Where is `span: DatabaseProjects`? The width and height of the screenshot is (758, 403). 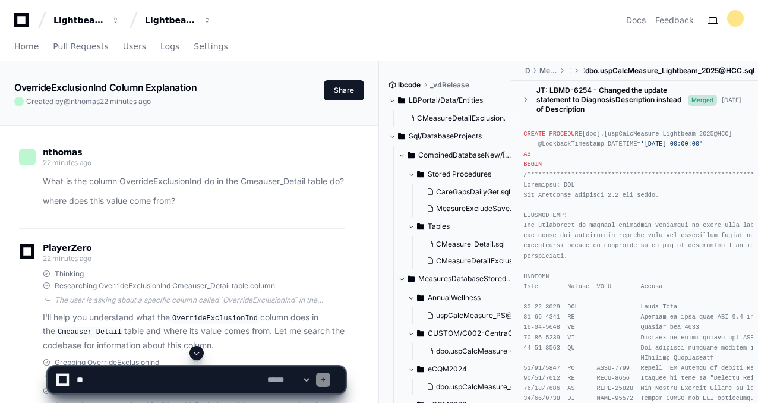
span: DatabaseProjects is located at coordinates (527, 71).